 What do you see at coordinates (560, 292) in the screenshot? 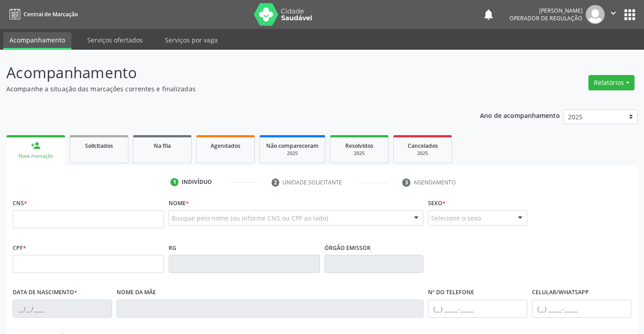
I see `label: Celular/WhatsApp` at bounding box center [560, 292].